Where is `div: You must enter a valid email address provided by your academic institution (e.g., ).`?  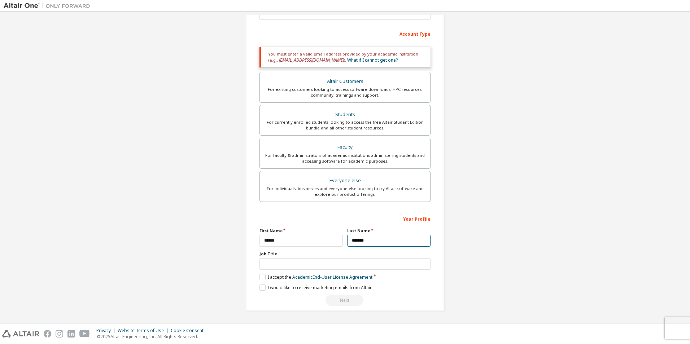 div: You must enter a valid email address provided by your academic institution (e.g., ). is located at coordinates (345, 57).